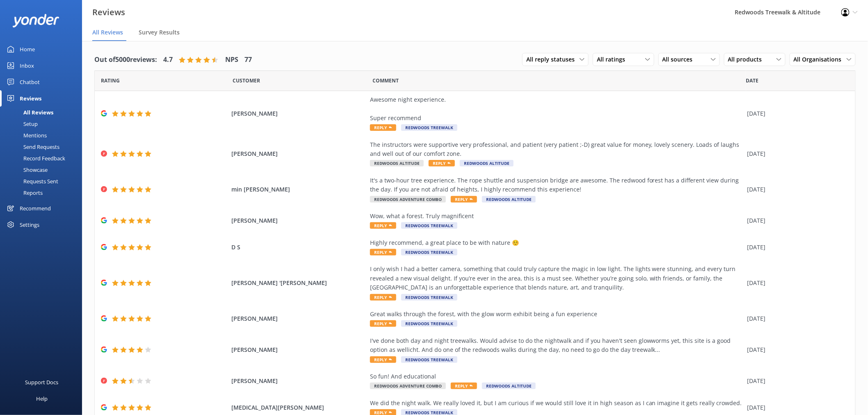 This screenshot has width=868, height=415. Describe the element at coordinates (248, 60) in the screenshot. I see `h4: 77` at that location.